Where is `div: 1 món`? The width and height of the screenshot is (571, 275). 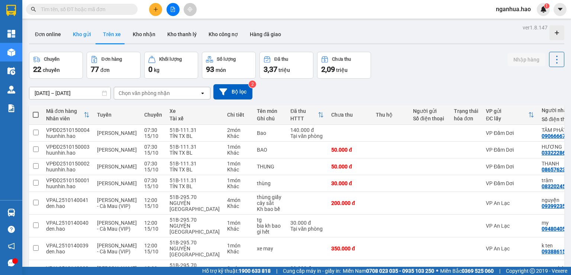 div: 1 món is located at coordinates (238, 222).